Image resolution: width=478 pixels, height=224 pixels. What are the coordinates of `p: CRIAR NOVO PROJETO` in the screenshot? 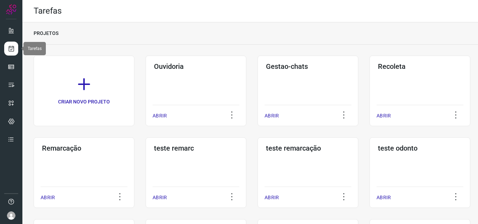 It's located at (84, 102).